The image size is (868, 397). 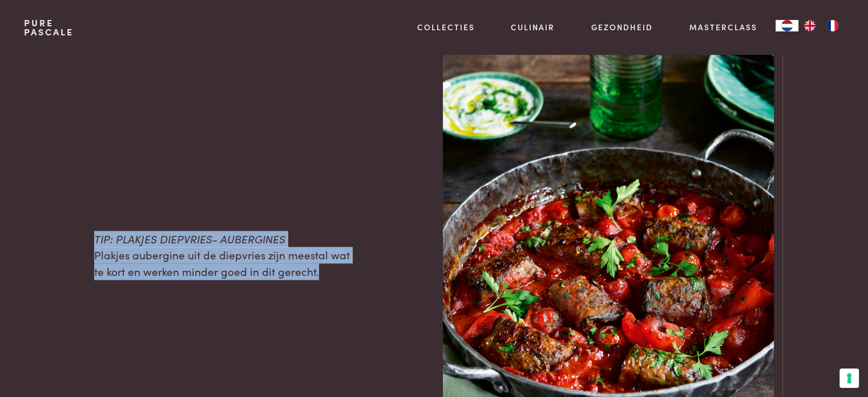 What do you see at coordinates (622, 27) in the screenshot?
I see `a: Gezondheid` at bounding box center [622, 27].